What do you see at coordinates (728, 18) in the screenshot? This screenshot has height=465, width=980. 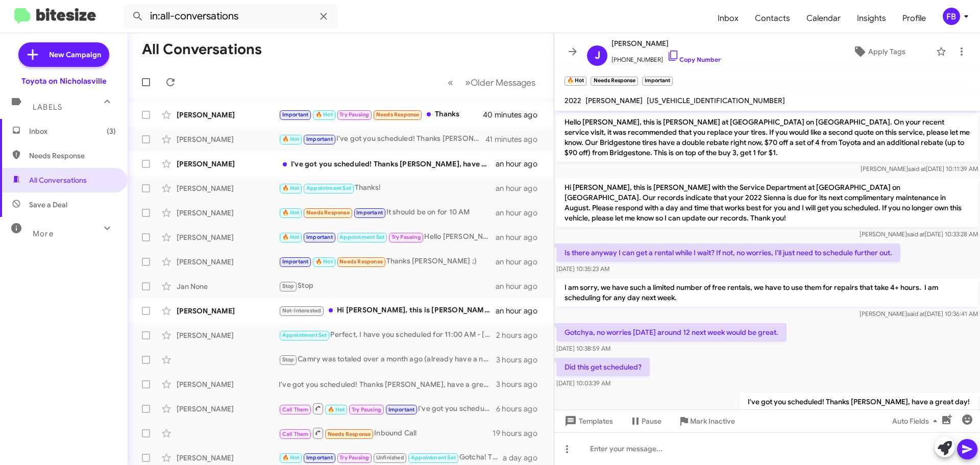 I see `a: Inbox` at bounding box center [728, 18].